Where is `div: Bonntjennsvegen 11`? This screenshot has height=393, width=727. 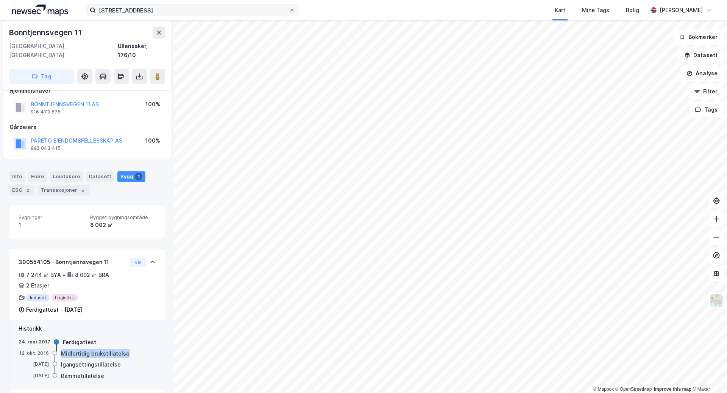 div: Bonntjennsvegen 11 is located at coordinates (46, 33).